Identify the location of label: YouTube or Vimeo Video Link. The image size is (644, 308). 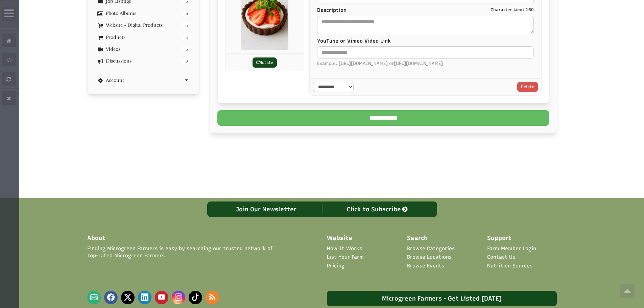
(354, 41).